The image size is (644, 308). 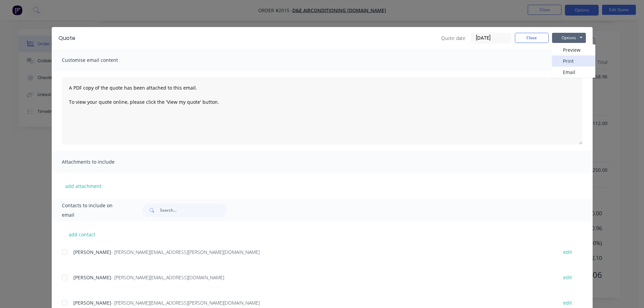 What do you see at coordinates (569, 38) in the screenshot?
I see `button: Options` at bounding box center [569, 38].